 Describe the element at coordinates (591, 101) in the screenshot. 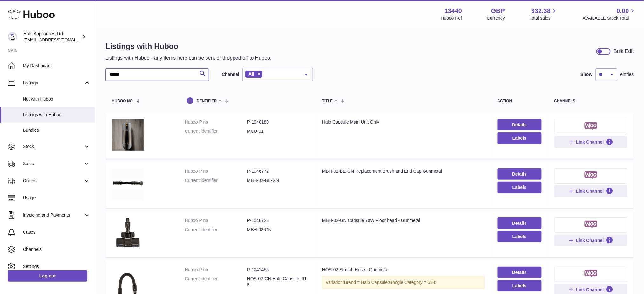

I see `div: channels` at that location.